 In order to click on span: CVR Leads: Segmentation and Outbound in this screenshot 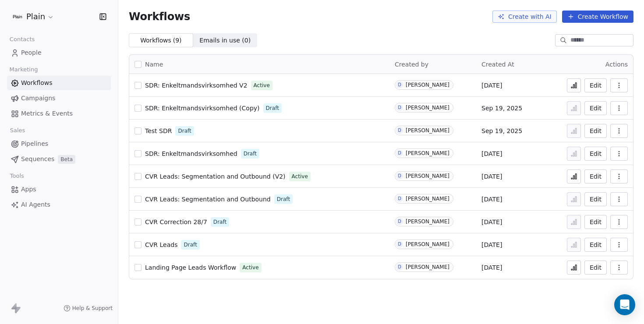, I will do `click(207, 199)`.